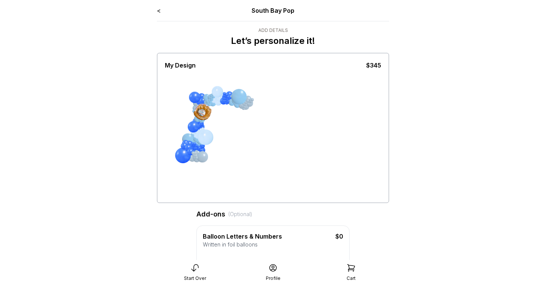 The width and height of the screenshot is (546, 284). What do you see at coordinates (180, 65) in the screenshot?
I see `div: My Design` at bounding box center [180, 65].